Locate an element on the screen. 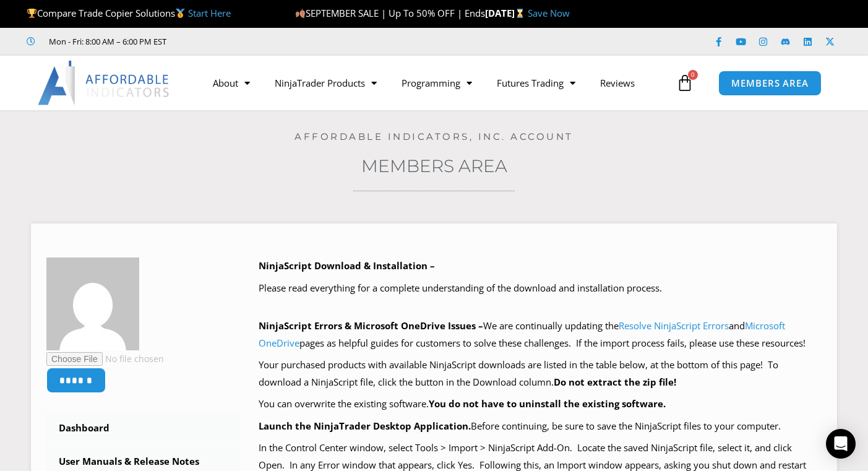  a: Futures Trading is located at coordinates (536, 83).